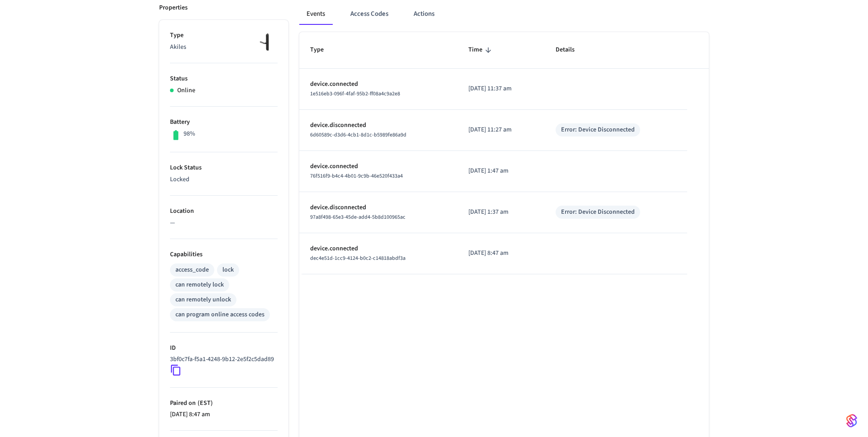  Describe the element at coordinates (173, 8) in the screenshot. I see `p: Properties` at that location.